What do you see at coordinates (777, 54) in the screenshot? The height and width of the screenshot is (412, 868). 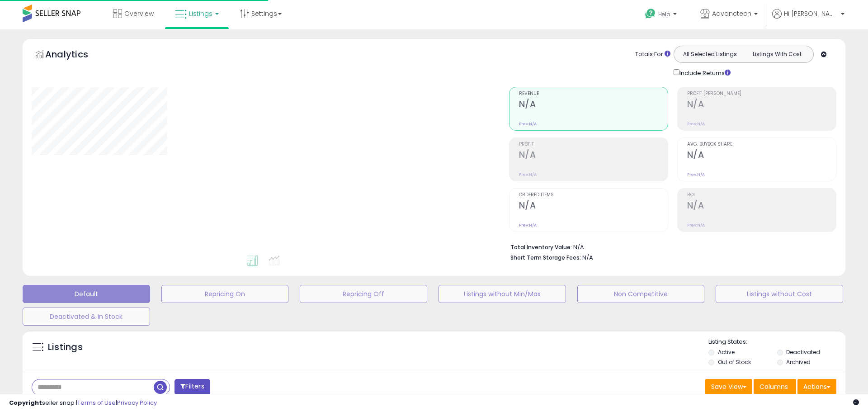 I see `button: Listings With Cost` at bounding box center [777, 54].